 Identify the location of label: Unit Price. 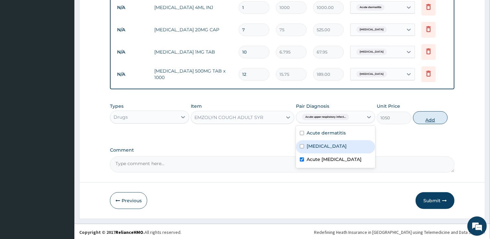
(388, 106).